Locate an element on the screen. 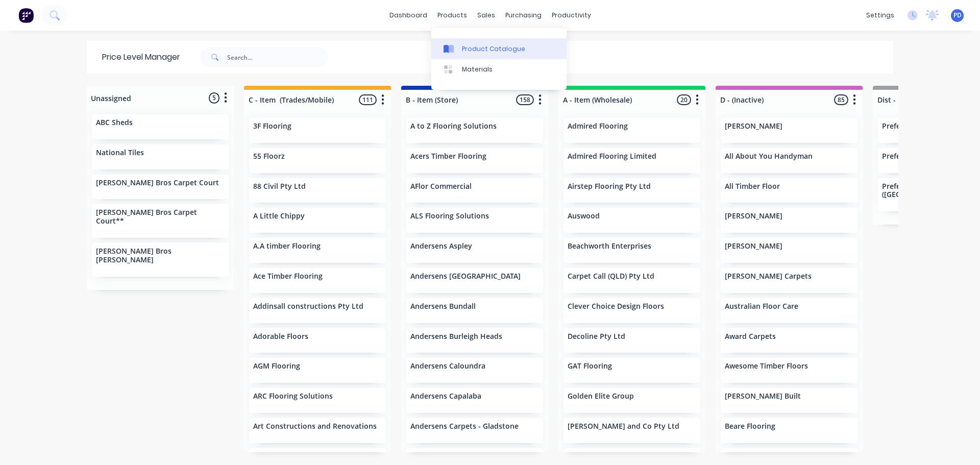  p: Andersens Burleigh Heads is located at coordinates (456, 337).